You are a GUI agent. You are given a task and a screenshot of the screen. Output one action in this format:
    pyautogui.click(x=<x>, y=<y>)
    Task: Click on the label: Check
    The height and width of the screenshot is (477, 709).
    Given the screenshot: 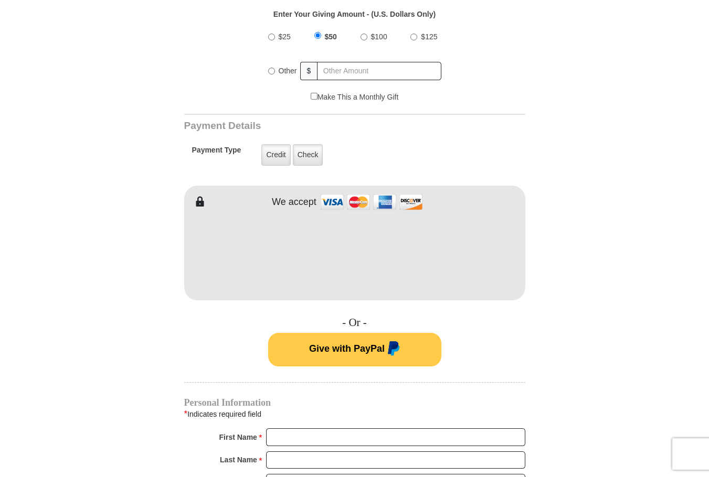 What is the action you would take?
    pyautogui.click(x=308, y=155)
    